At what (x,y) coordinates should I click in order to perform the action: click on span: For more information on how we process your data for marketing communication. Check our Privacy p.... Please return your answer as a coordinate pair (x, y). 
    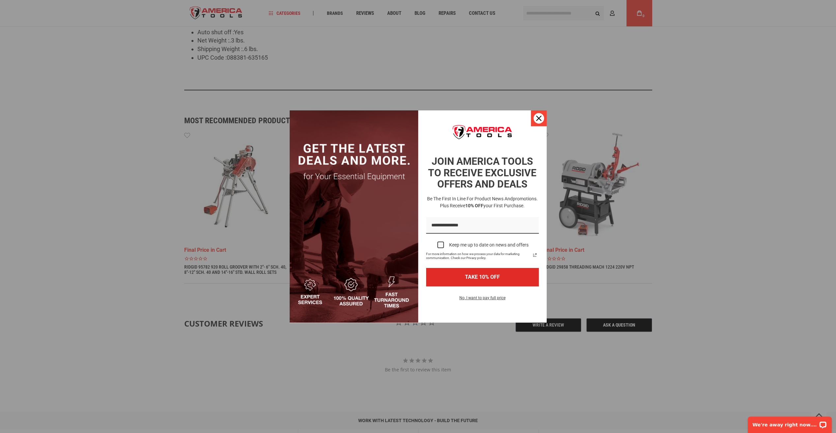
    Looking at the image, I should click on (478, 256).